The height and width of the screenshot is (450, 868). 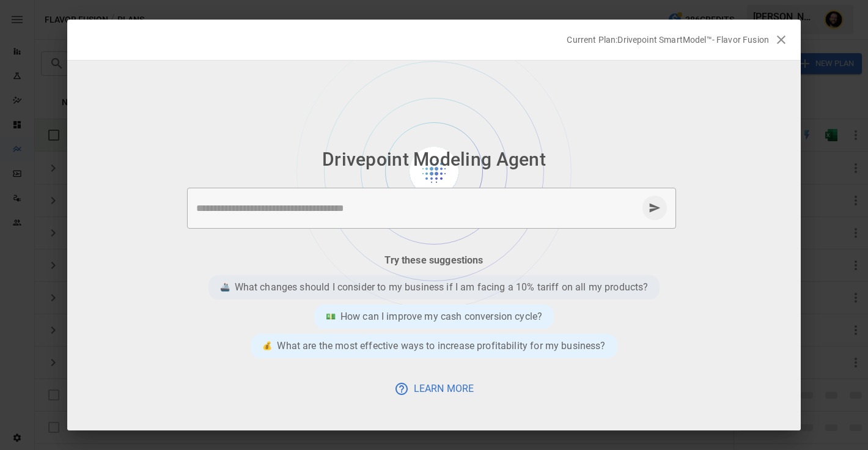 I want to click on div: 💵How can I improve my cash conversion cycle?, so click(x=434, y=316).